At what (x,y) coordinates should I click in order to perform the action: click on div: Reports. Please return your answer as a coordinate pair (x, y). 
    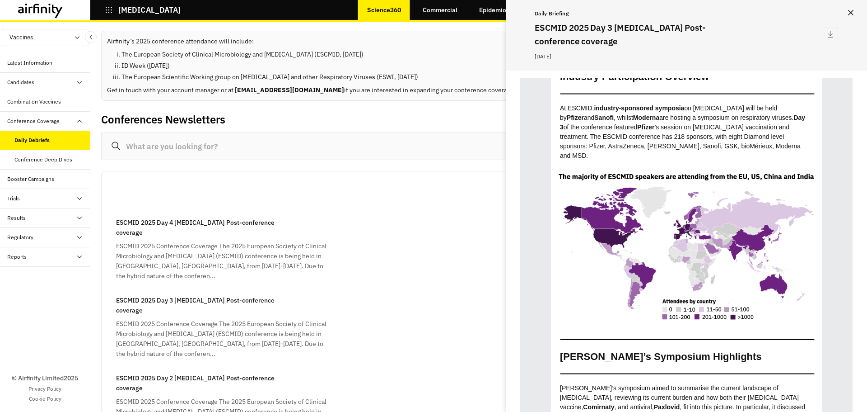
    Looking at the image, I should click on (17, 257).